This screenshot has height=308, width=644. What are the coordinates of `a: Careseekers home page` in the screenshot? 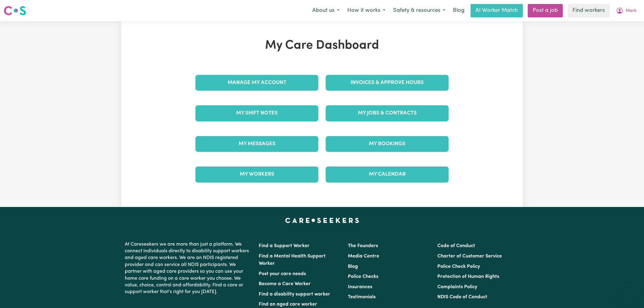 It's located at (322, 220).